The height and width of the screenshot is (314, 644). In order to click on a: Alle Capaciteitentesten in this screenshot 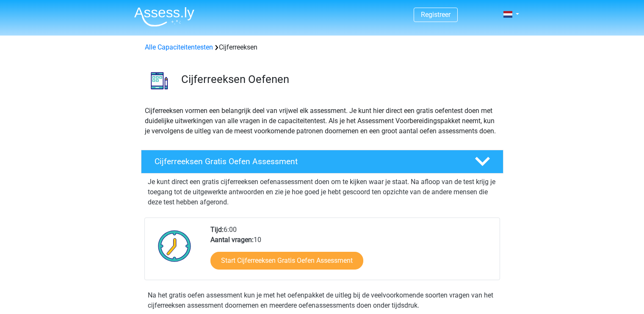, I will do `click(179, 47)`.